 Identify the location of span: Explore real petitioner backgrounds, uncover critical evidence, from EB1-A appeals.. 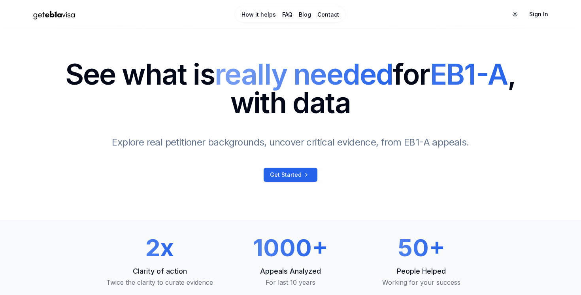
(290, 142).